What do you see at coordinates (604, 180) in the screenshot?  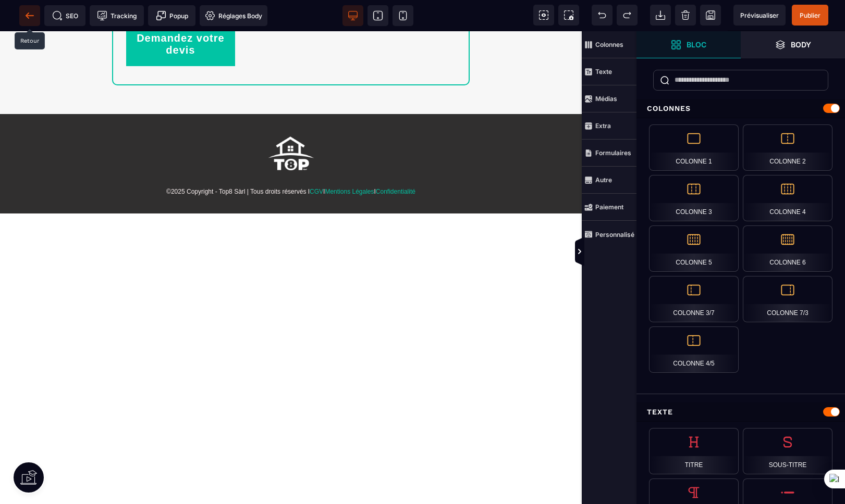 I see `strong: Autre` at bounding box center [604, 180].